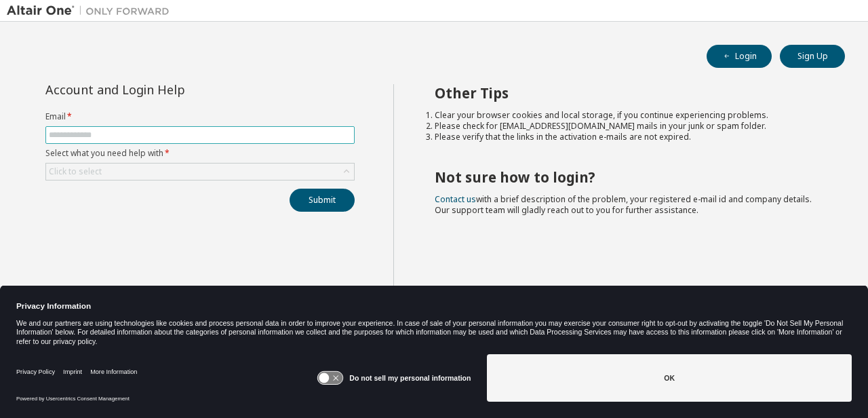  Describe the element at coordinates (169, 90) in the screenshot. I see `div: Account and Login Help` at that location.